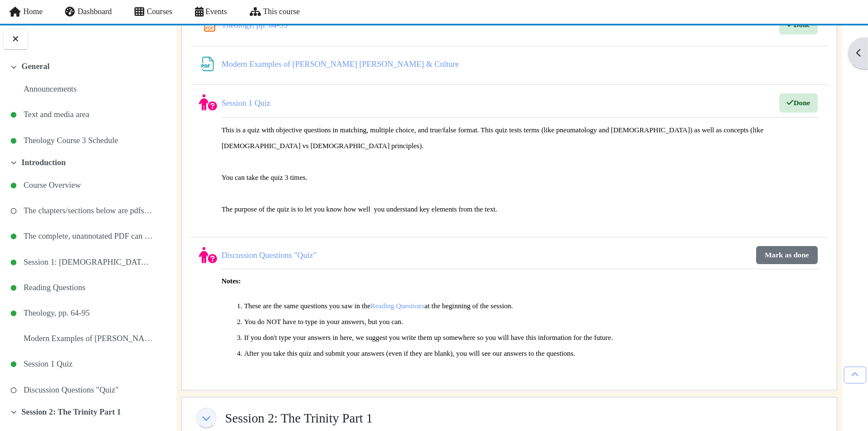  What do you see at coordinates (532, 306) in the screenshot?
I see `li: These are the same questions you saw in the at the beginning of the session.` at bounding box center [532, 306].